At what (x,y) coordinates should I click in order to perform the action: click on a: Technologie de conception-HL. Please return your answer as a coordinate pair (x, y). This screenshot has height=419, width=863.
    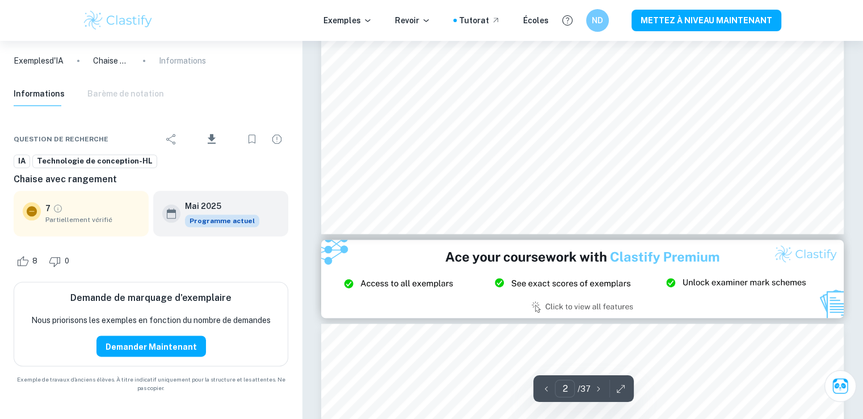
    Looking at the image, I should click on (95, 161).